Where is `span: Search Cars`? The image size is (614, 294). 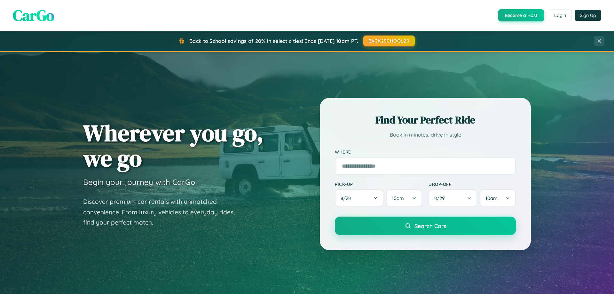 span: Search Cars is located at coordinates (430, 226).